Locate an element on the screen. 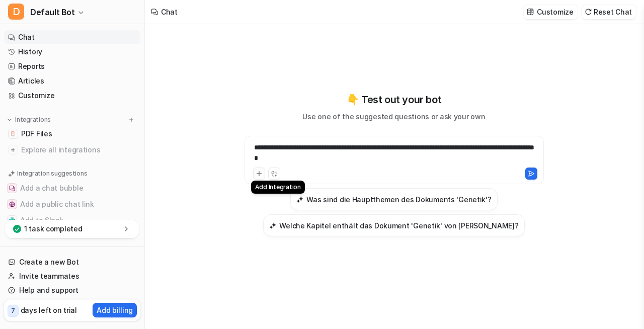 The width and height of the screenshot is (644, 329). img: explore all integrations is located at coordinates (13, 150).